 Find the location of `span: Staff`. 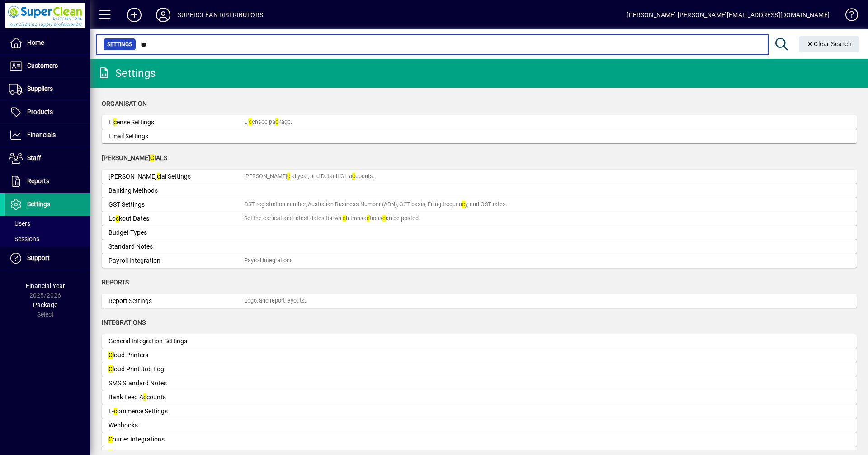

span: Staff is located at coordinates (33, 158).